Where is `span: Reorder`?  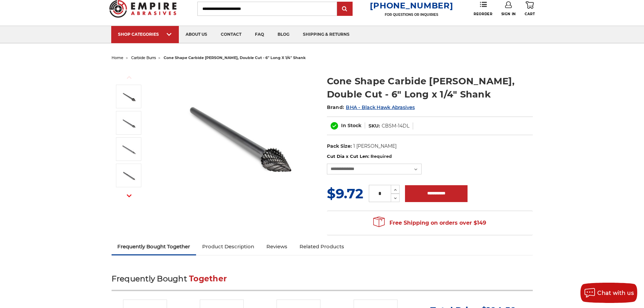
span: Reorder is located at coordinates (482, 14).